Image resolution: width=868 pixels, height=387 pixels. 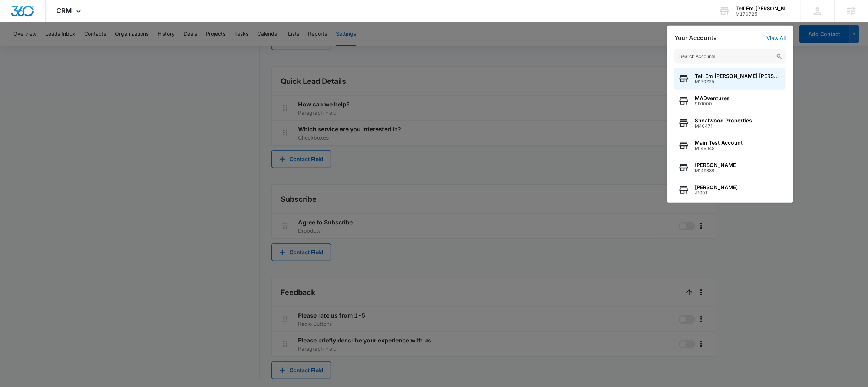 I want to click on span: J1001, so click(x=716, y=193).